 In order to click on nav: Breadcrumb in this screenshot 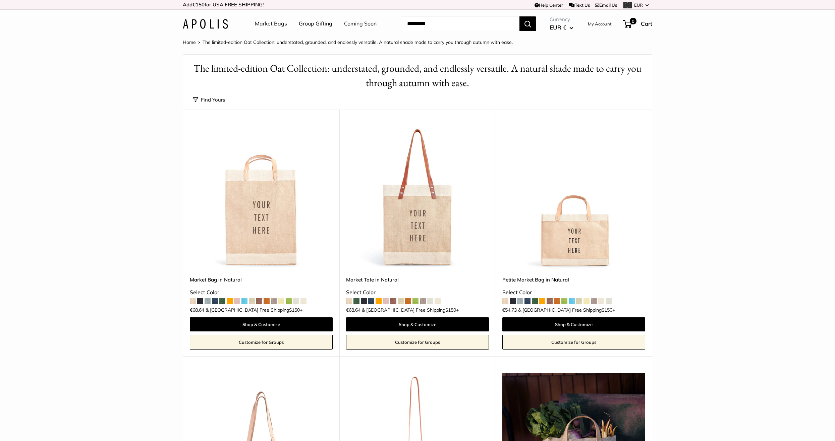, I will do `click(348, 42)`.